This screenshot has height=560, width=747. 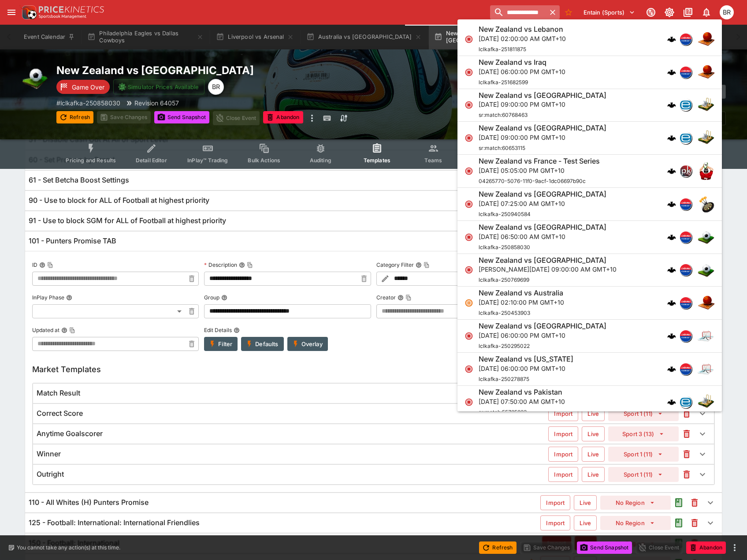 I want to click on button: Filter, so click(x=221, y=344).